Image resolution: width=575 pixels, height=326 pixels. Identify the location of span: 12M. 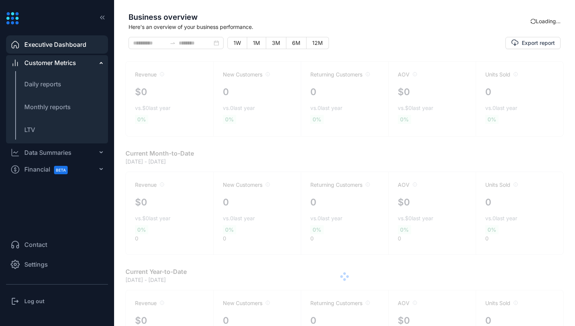
(318, 43).